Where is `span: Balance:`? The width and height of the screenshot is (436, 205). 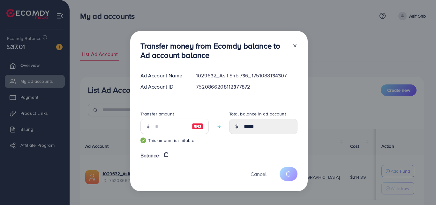
span: Balance: is located at coordinates (150, 155).